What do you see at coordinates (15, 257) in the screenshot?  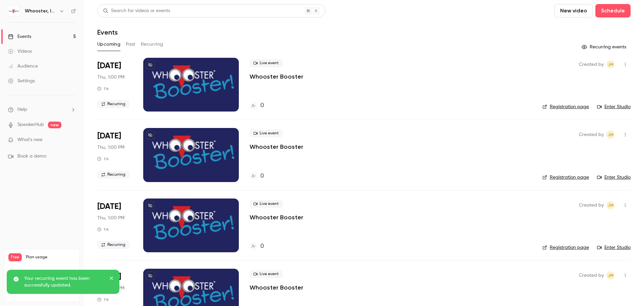 I see `span: Free` at bounding box center [15, 257].